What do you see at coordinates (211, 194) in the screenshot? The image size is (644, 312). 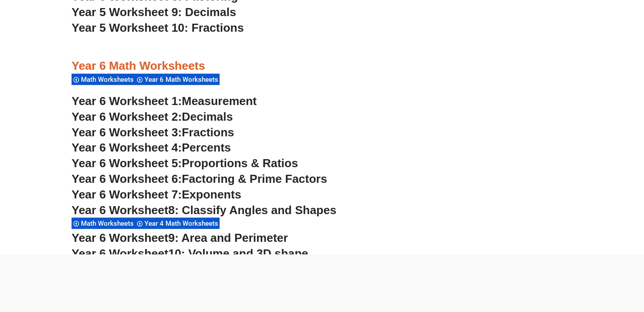 I see `span: Exponents` at bounding box center [211, 194].